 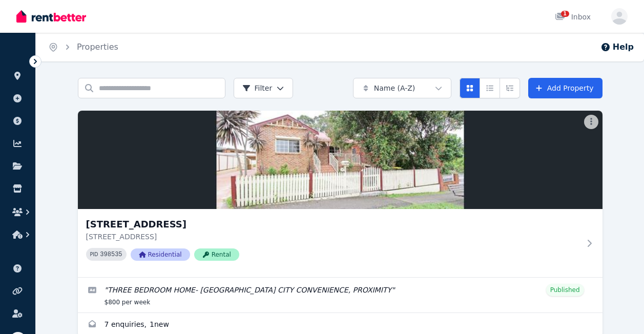 I want to click on span: 1, so click(x=565, y=14).